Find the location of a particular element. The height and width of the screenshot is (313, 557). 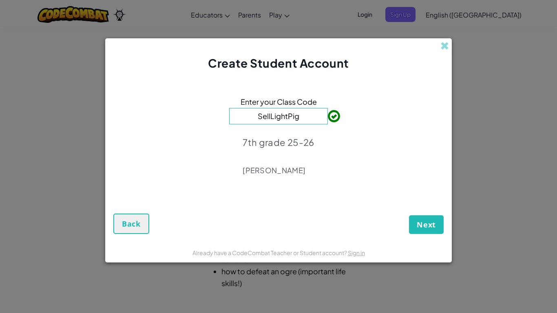

a: Sign in is located at coordinates (357, 253).